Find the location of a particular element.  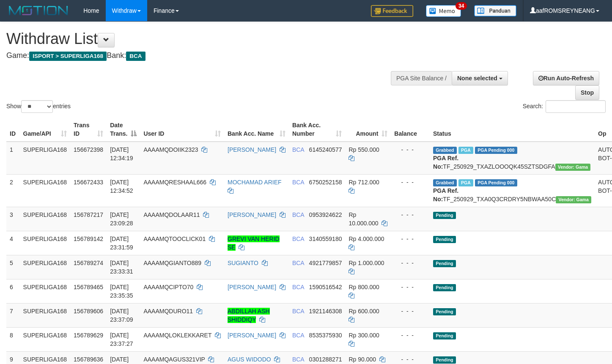

th: Amount: activate to sort column ascending is located at coordinates (368, 129).